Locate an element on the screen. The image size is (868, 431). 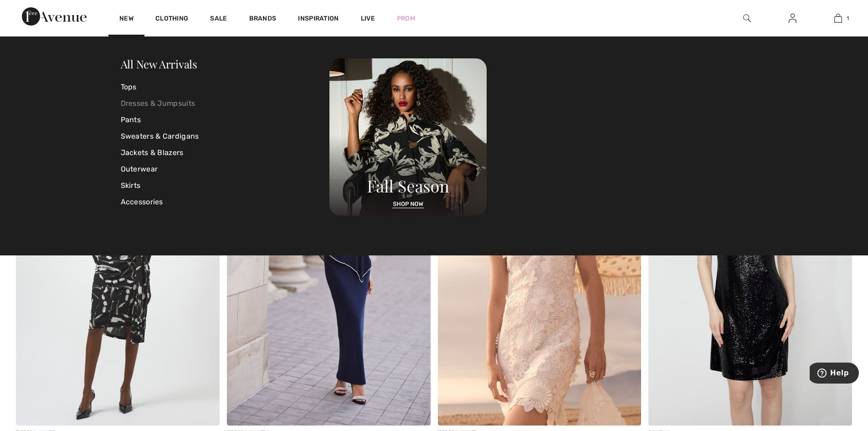
span: Help is located at coordinates (30, 10).